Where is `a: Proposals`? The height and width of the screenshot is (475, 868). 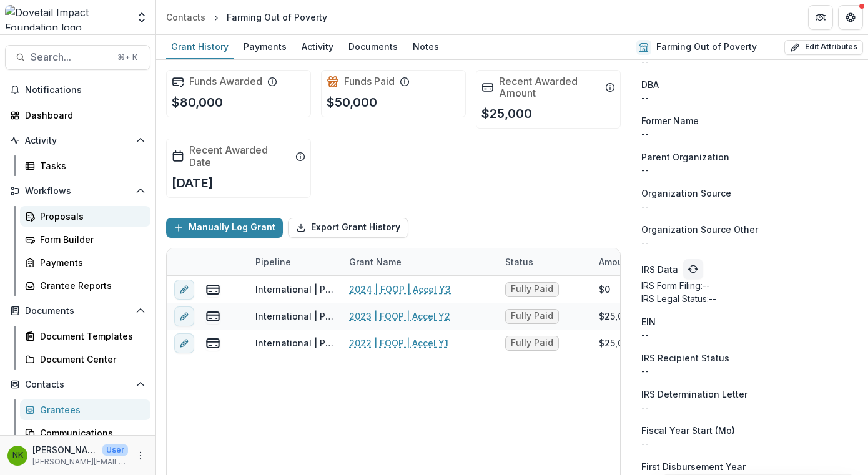 a: Proposals is located at coordinates (85, 216).